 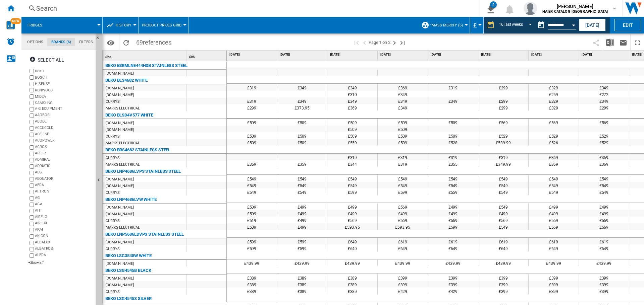 What do you see at coordinates (453, 192) in the screenshot?
I see `div: £559` at bounding box center [453, 192].